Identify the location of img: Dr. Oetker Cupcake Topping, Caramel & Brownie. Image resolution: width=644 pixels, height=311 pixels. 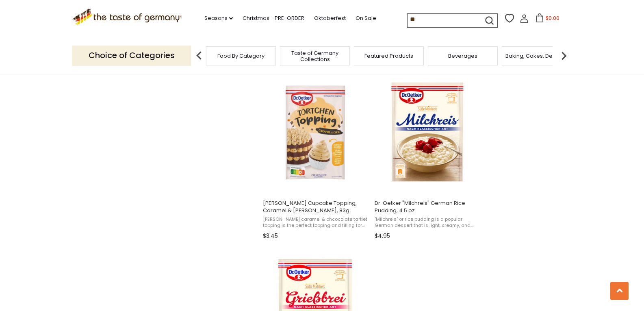
(315, 133).